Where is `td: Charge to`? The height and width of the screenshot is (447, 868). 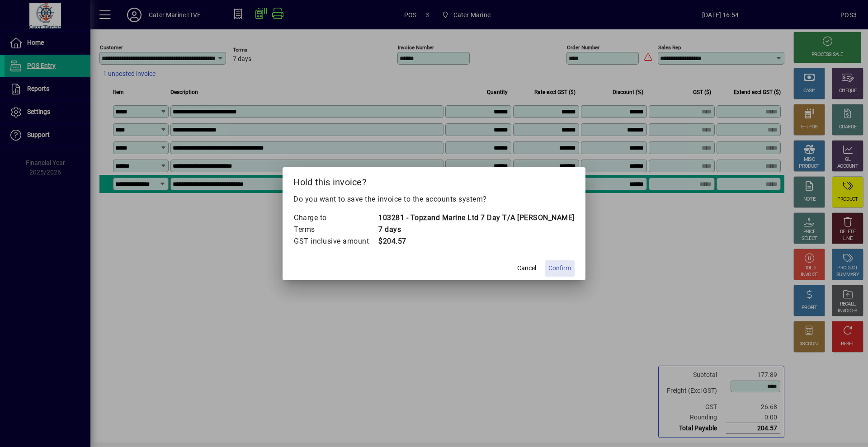 td: Charge to is located at coordinates (336, 218).